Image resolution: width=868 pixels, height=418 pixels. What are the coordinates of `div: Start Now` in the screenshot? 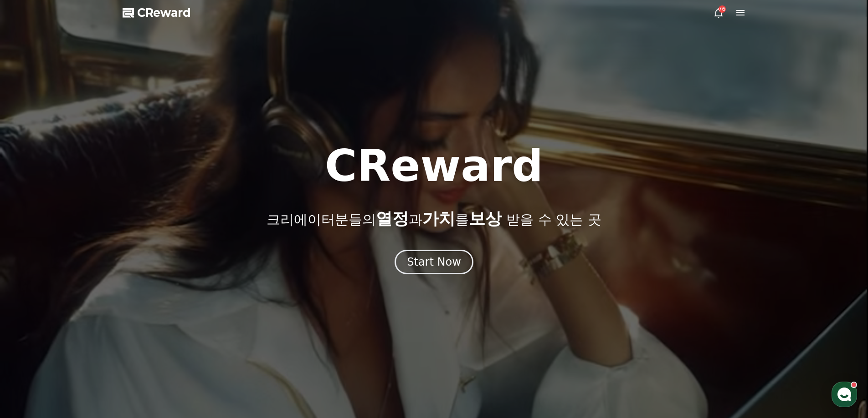 It's located at (434, 262).